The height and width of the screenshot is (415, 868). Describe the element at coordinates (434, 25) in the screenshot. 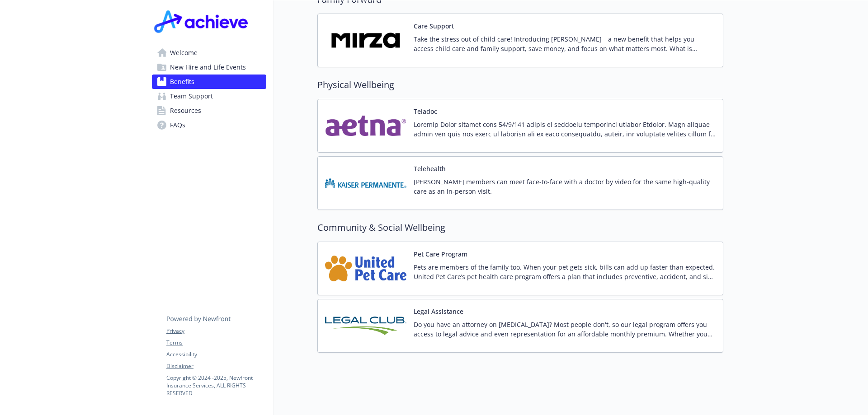

I see `button: Care Support` at that location.